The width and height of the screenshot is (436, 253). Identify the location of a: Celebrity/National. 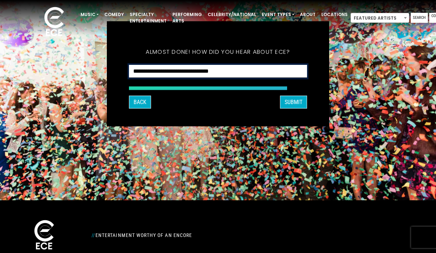
(232, 15).